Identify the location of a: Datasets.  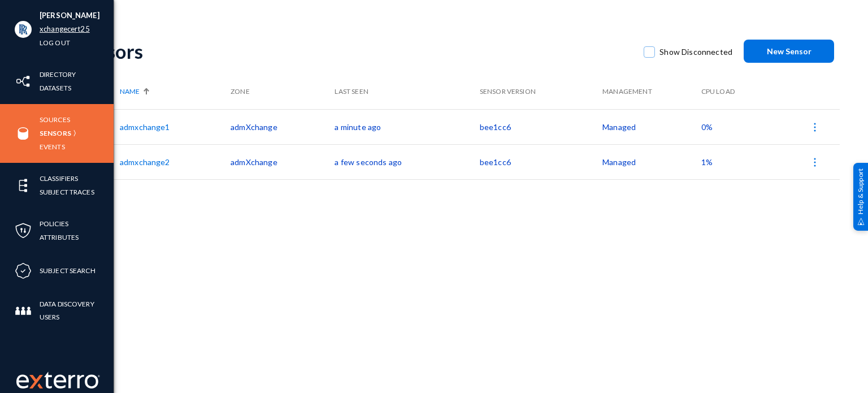
(55, 88).